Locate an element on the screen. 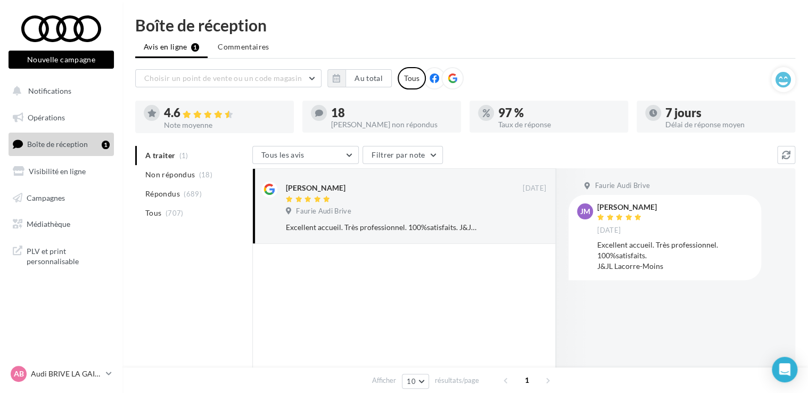 This screenshot has width=808, height=393. span: Boîte de réception is located at coordinates (57, 144).